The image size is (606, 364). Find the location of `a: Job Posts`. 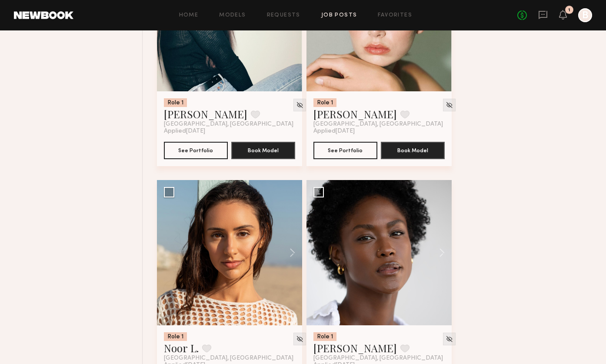

a: Job Posts is located at coordinates (339, 15).